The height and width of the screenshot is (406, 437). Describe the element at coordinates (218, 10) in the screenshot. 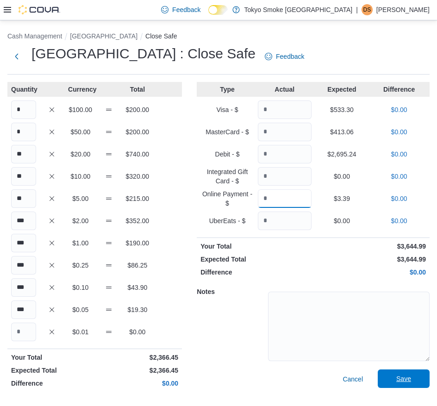

I see `input: Dark Mode` at that location.